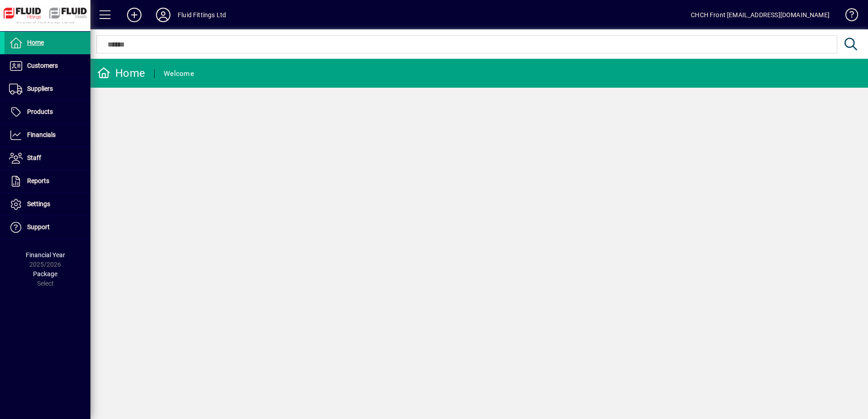  Describe the element at coordinates (42, 66) in the screenshot. I see `span: Customers` at that location.